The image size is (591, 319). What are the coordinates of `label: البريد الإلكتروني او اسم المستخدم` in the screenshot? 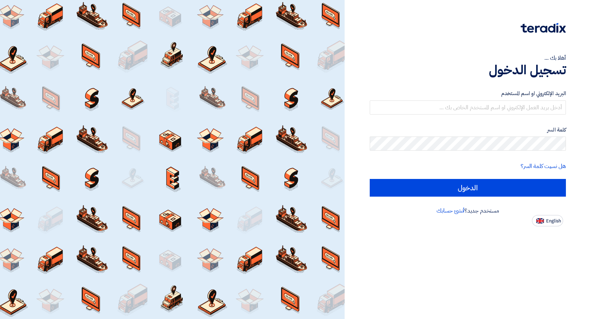 It's located at (467, 93).